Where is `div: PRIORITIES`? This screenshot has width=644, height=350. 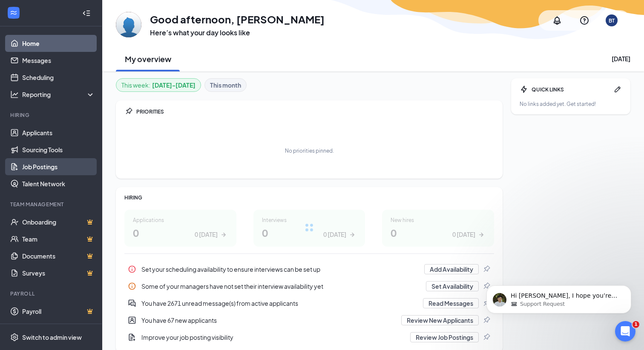 div: PRIORITIES is located at coordinates (315, 112).